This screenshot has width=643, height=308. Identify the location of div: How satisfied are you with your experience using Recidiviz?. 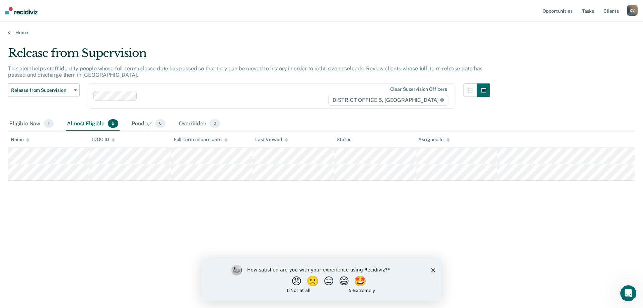
(123, 12).